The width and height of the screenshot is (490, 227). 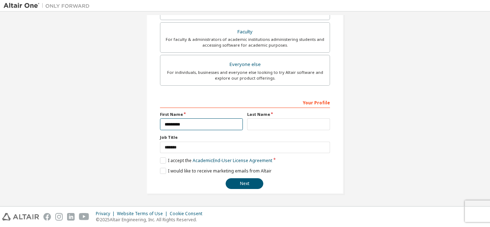 I want to click on p: © 2025 Altair Engineering, Inc. All Rights Reserved., so click(x=151, y=220).